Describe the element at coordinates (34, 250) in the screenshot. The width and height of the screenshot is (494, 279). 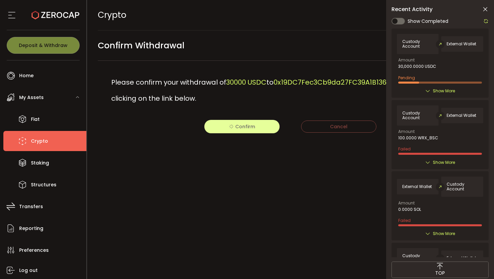
I see `span: Preferences` at that location.